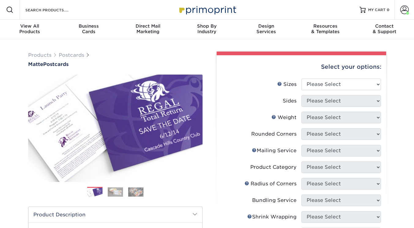  Describe the element at coordinates (115, 214) in the screenshot. I see `h2: Product Description` at that location.